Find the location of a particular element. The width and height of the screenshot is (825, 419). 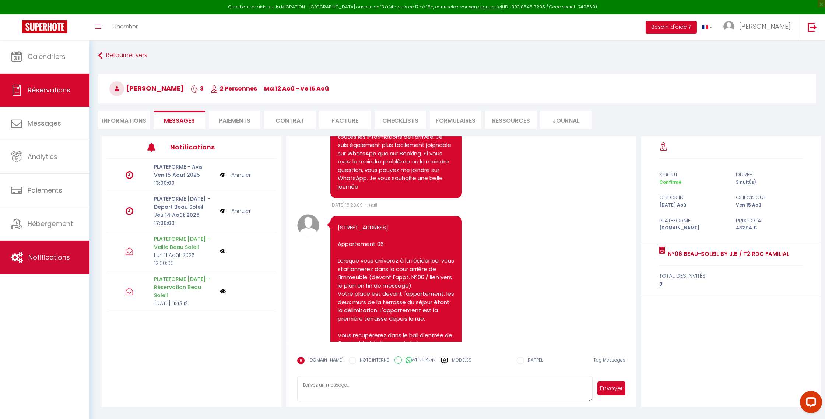

button: Envoyer is located at coordinates (611, 388).